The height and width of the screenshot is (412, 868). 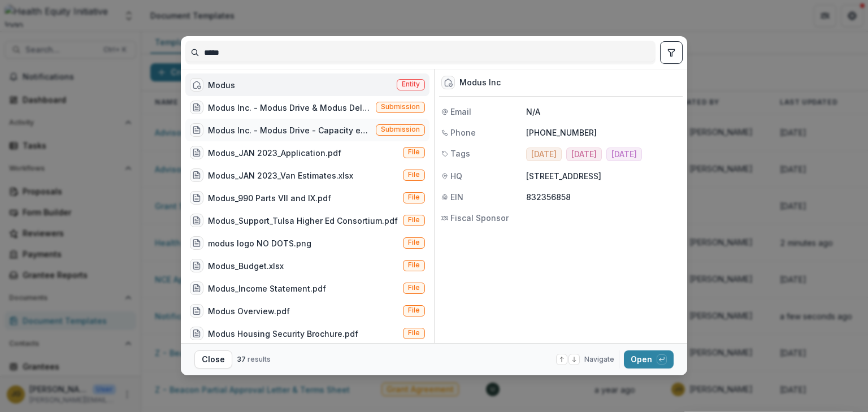 What do you see at coordinates (463, 132) in the screenshot?
I see `span: Phone` at bounding box center [463, 132].